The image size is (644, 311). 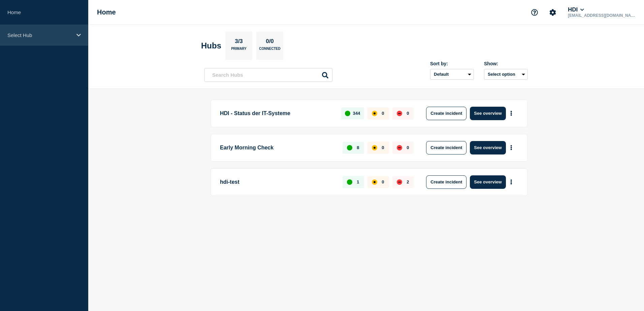 What do you see at coordinates (40, 35) in the screenshot?
I see `p: Select Hub` at bounding box center [40, 35].